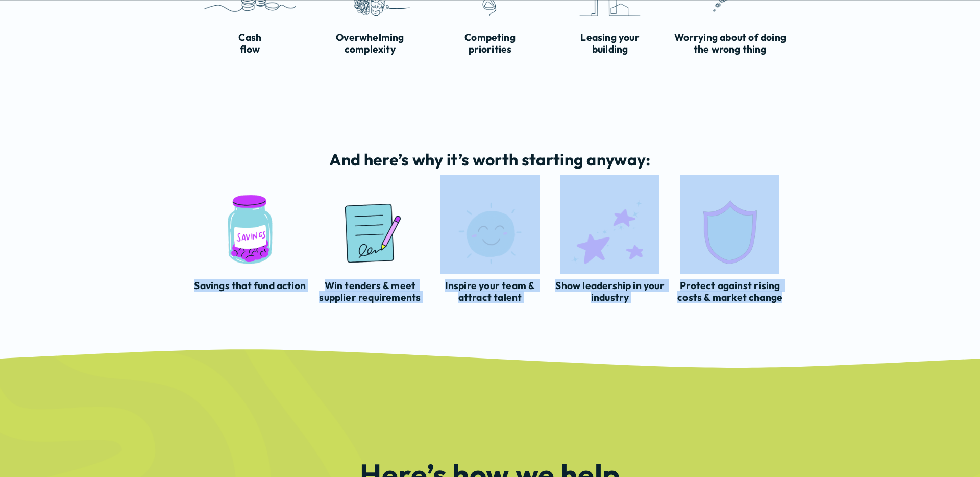 Image resolution: width=980 pixels, height=477 pixels. Describe the element at coordinates (610, 292) in the screenshot. I see `h4: Show leadership in your industry` at that location.